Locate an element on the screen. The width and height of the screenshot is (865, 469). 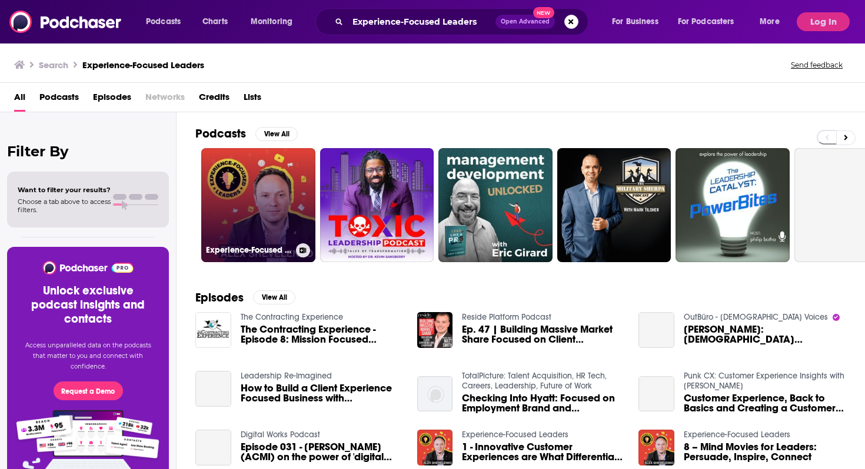
span: New is located at coordinates (544, 12).